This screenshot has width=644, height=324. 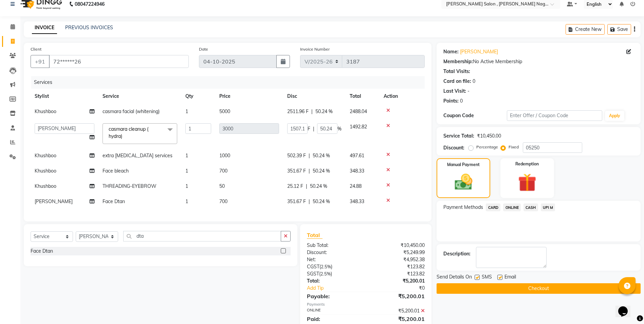 I want to click on th: Qty, so click(x=198, y=96).